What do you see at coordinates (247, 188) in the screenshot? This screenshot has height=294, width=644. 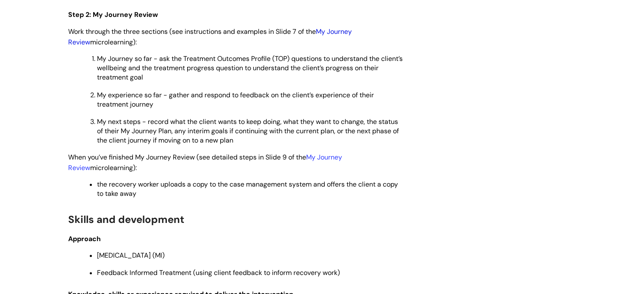 I see `span: the recovery worker uploads a copy to the case management system and offers the client a copy to ...` at bounding box center [247, 188].